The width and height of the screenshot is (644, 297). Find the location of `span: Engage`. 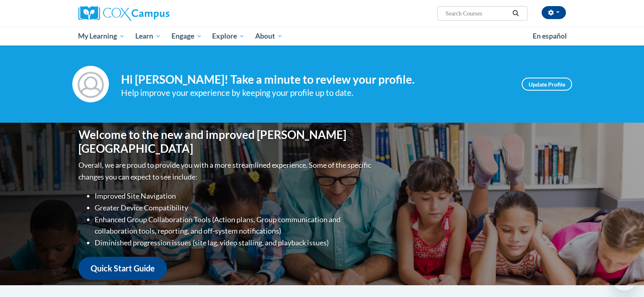

span: Engage is located at coordinates (186, 36).